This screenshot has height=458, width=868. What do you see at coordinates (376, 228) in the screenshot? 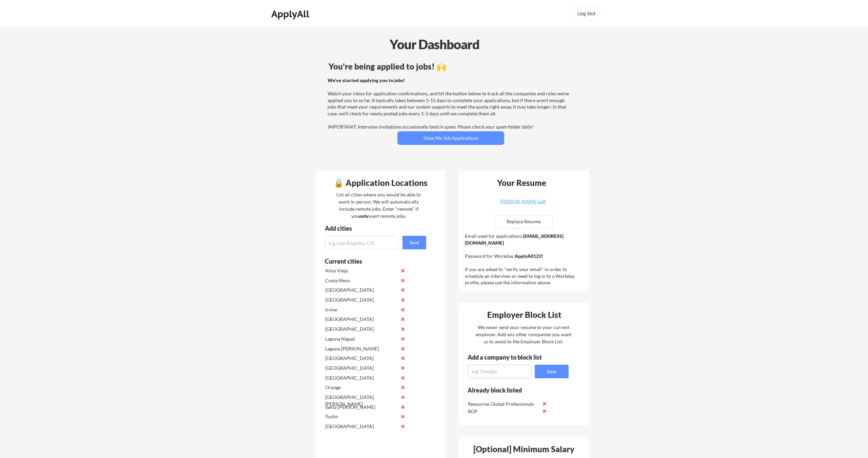
I see `div: Add cities` at bounding box center [376, 228].